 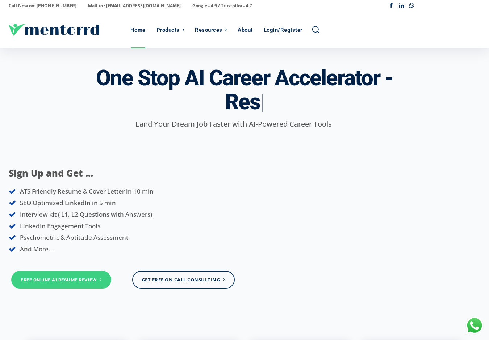 I want to click on a: Logo, so click(x=68, y=30).